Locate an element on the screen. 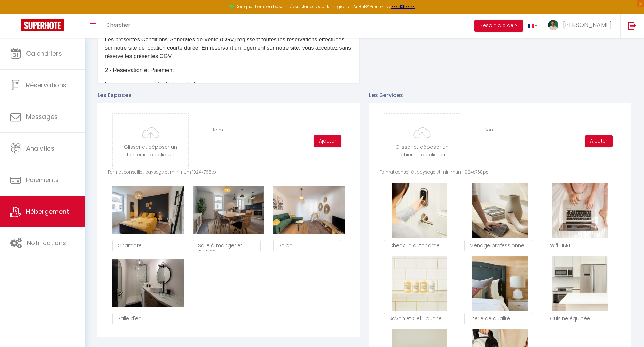  span: Réservations is located at coordinates (46, 85).